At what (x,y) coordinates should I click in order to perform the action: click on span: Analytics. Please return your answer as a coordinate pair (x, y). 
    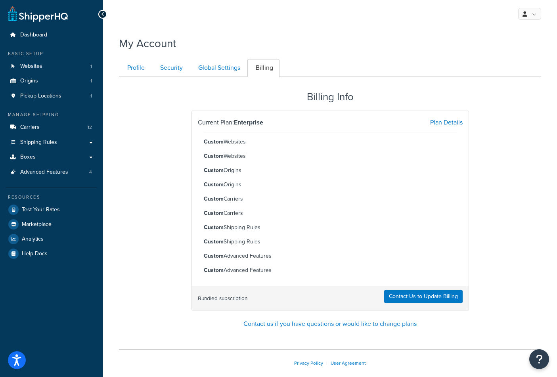
    Looking at the image, I should click on (33, 239).